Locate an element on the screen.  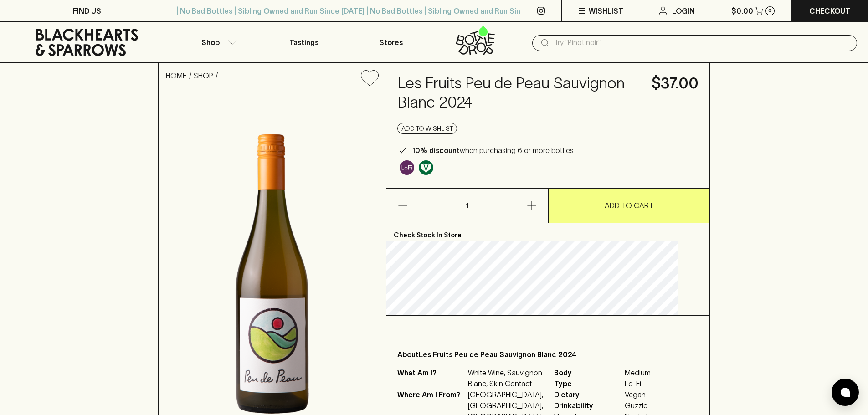
p: 0 is located at coordinates (770, 11).